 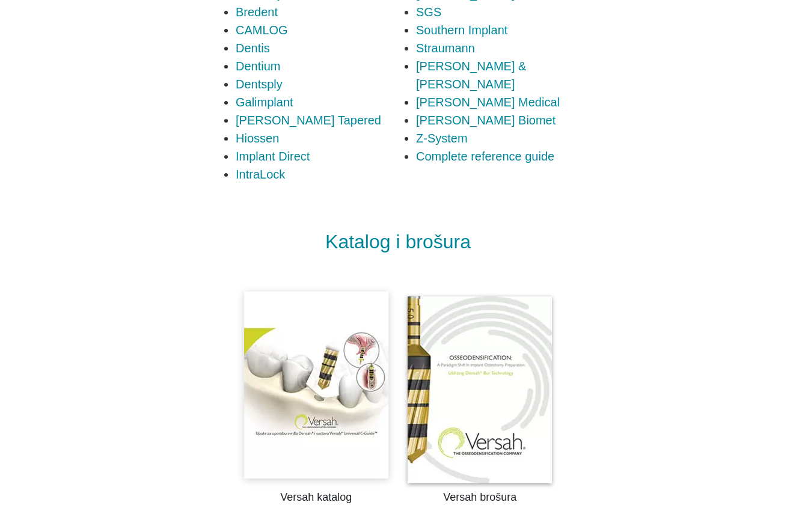 I want to click on a: CAMLOG, so click(x=261, y=30).